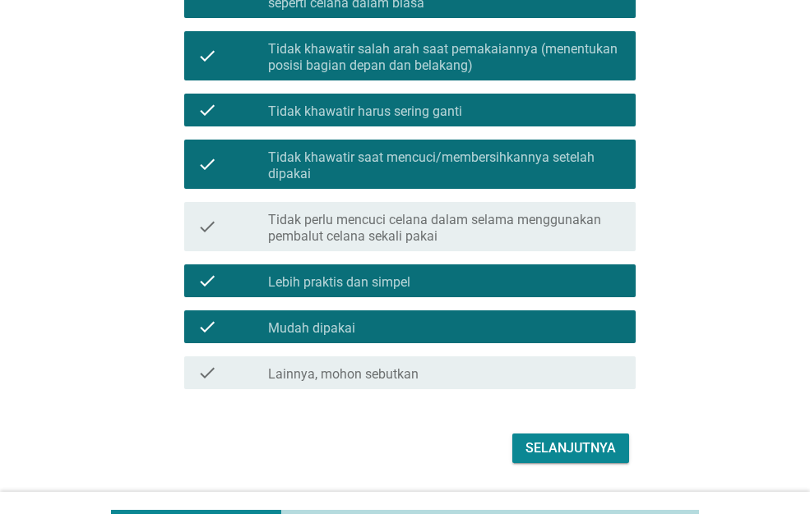  Describe the element at coordinates (445, 166) in the screenshot. I see `label: Tidak khawatir saat mencuci/membersihkannya setelah dipakai` at that location.